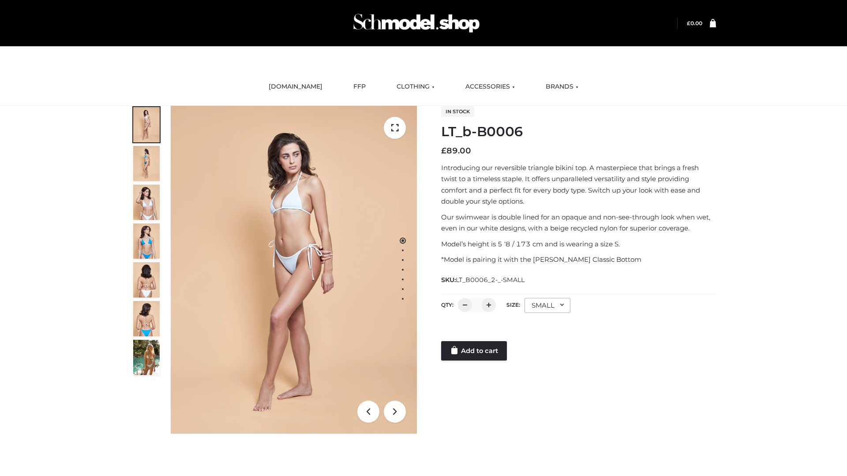 Image resolution: width=847 pixels, height=476 pixels. Describe the element at coordinates (294, 270) in the screenshot. I see `img: ArielClassicBikiniTop_CloudNine_AzureSky_OW114ECO_1` at that location.